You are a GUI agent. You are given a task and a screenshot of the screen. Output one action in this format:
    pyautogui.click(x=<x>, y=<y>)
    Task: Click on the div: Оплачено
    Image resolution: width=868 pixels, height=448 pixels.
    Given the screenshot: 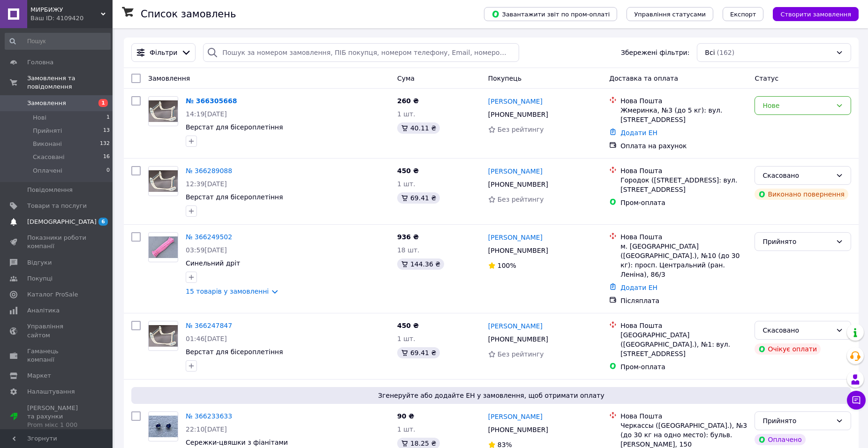 What is the action you would take?
    pyautogui.click(x=780, y=440)
    